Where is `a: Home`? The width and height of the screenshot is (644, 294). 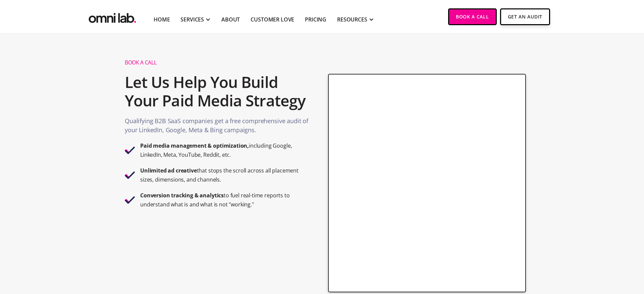 a: Home is located at coordinates (162, 19).